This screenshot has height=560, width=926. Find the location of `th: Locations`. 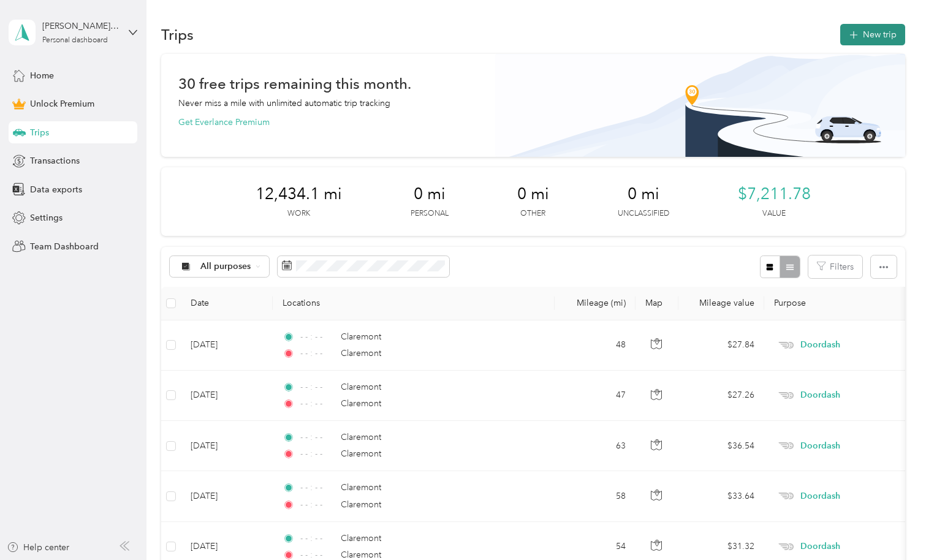

th: Locations is located at coordinates (414, 303).